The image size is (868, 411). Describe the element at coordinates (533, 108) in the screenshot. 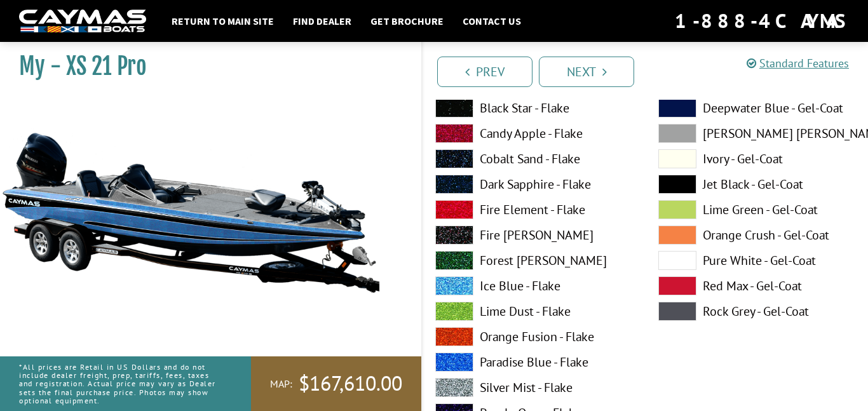

I see `label: Black Star - Flake` at that location.